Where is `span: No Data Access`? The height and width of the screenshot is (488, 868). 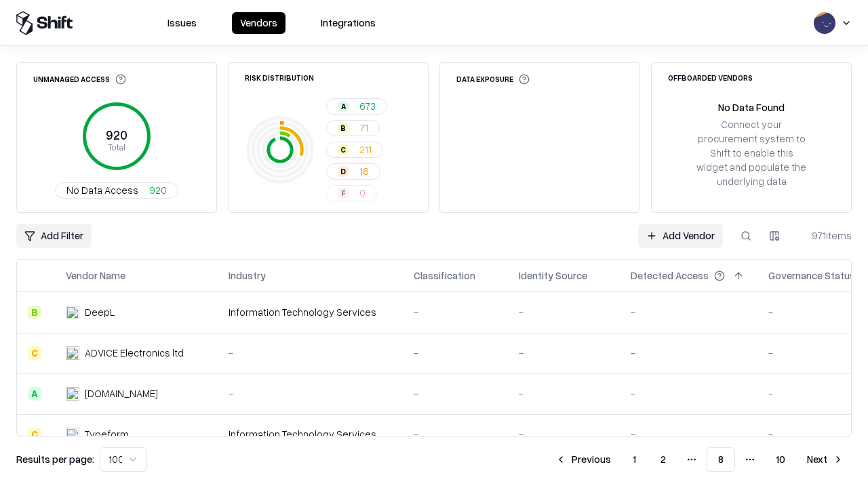
span: No Data Access is located at coordinates (103, 190).